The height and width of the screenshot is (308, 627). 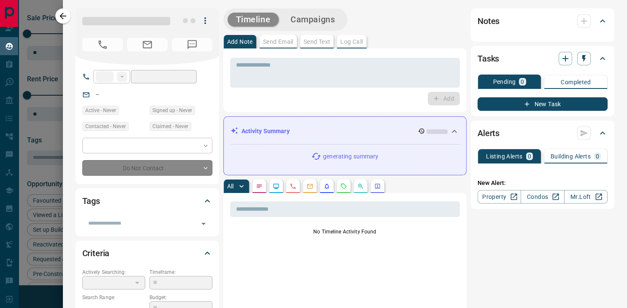 What do you see at coordinates (203, 224) in the screenshot?
I see `button: Open` at bounding box center [203, 224].